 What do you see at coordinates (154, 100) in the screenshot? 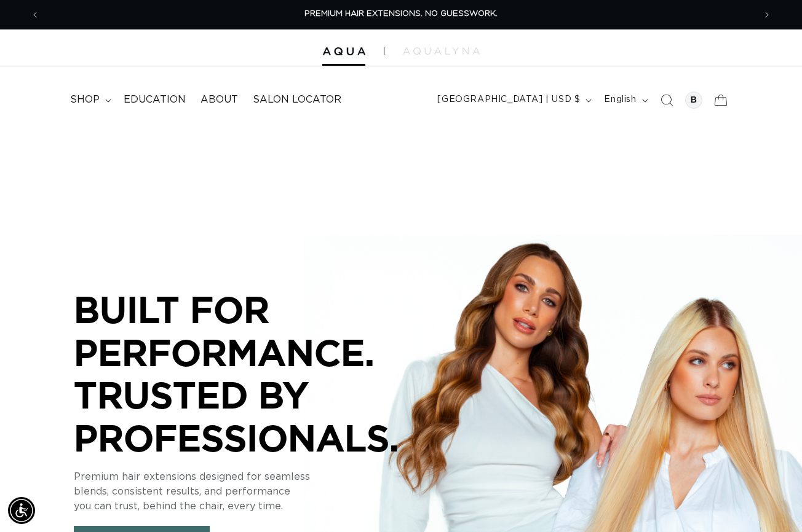
I see `span: Education` at bounding box center [154, 100].